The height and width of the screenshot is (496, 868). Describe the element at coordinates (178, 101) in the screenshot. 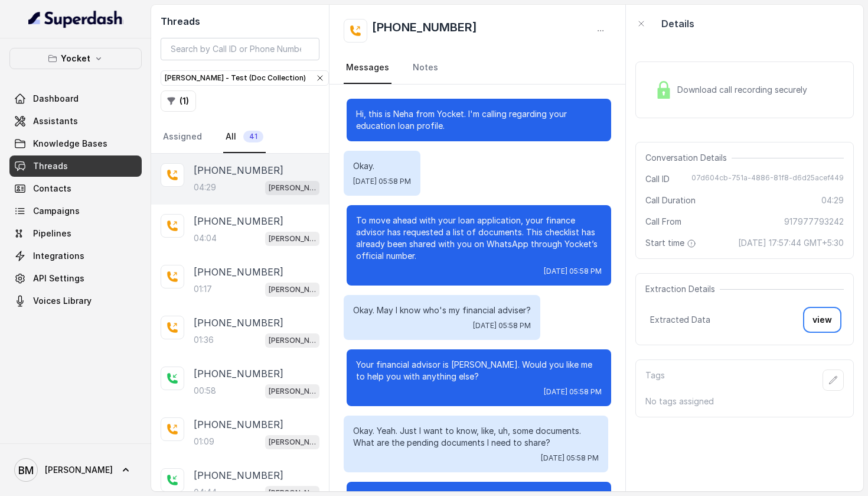

I see `button: (1)` at that location.